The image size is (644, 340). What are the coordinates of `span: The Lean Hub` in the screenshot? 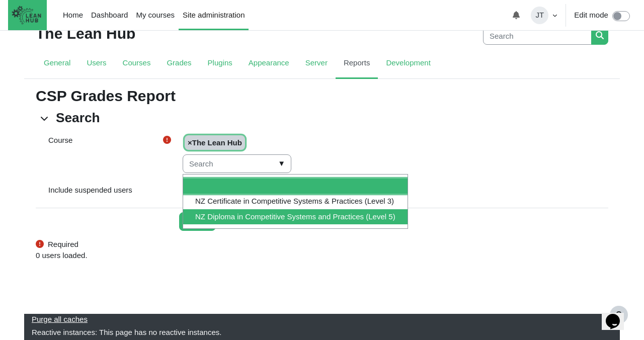 It's located at (215, 142).